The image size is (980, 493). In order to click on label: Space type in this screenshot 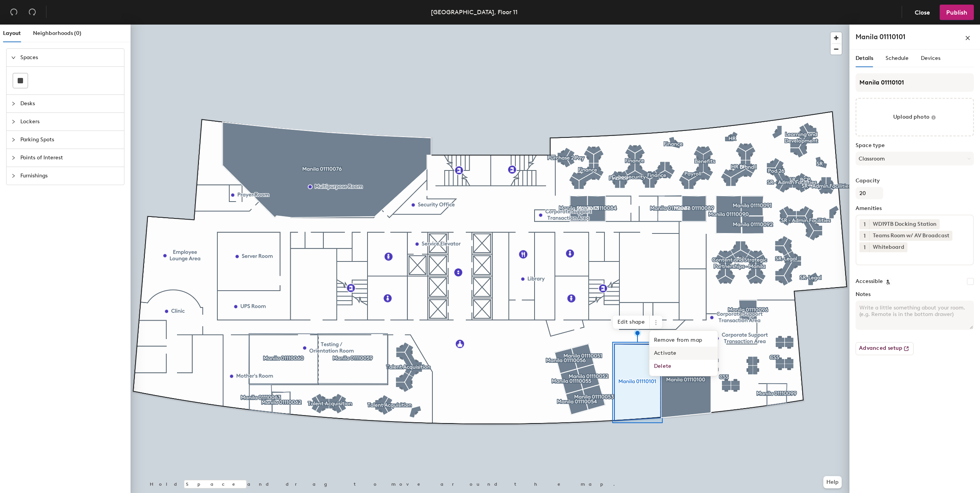, I will do `click(914, 145)`.